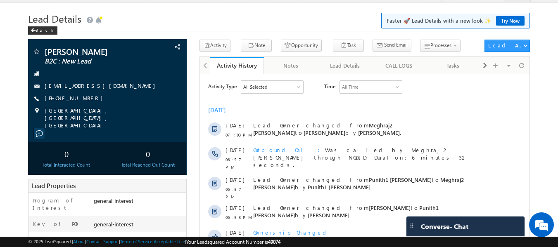  What do you see at coordinates (398, 66) in the screenshot?
I see `div: CALL LOGS` at bounding box center [398, 66].